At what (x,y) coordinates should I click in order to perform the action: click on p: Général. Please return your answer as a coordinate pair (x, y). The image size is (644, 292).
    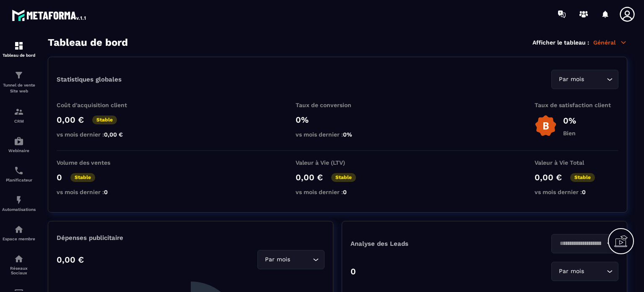
    Looking at the image, I should click on (610, 42).